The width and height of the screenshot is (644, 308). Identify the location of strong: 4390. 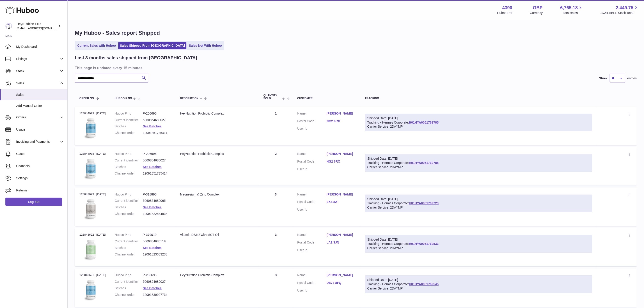
(507, 8).